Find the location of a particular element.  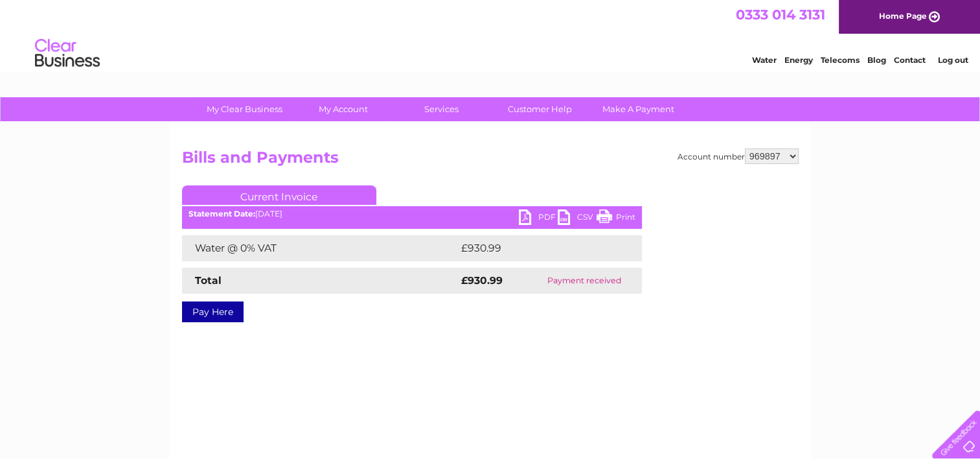

td: Water @ 0% VAT is located at coordinates (320, 248).